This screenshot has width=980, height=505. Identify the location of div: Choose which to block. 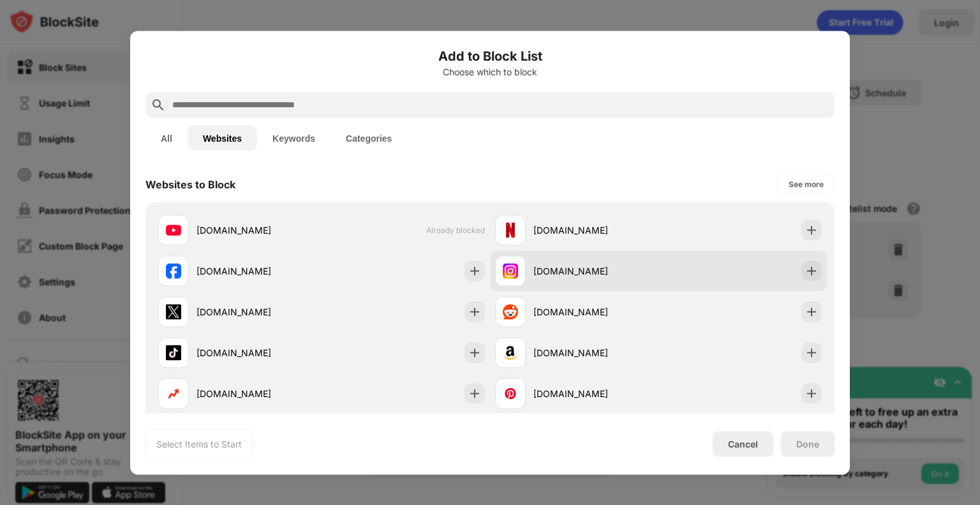
(490, 72).